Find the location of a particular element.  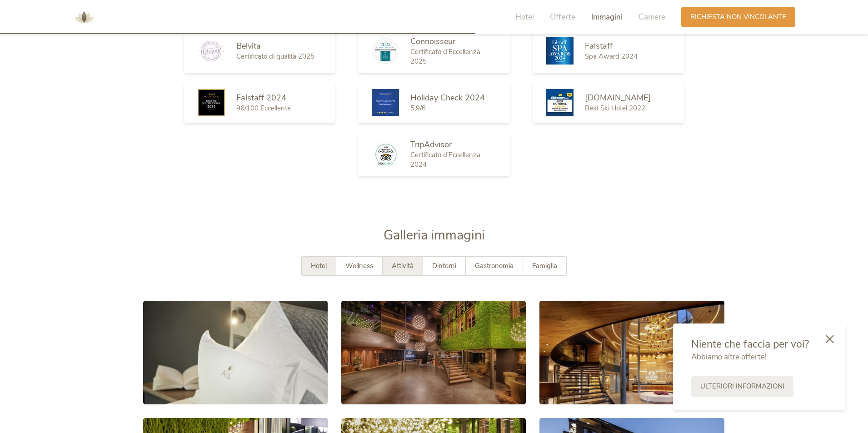

span: Attività is located at coordinates (403, 266).